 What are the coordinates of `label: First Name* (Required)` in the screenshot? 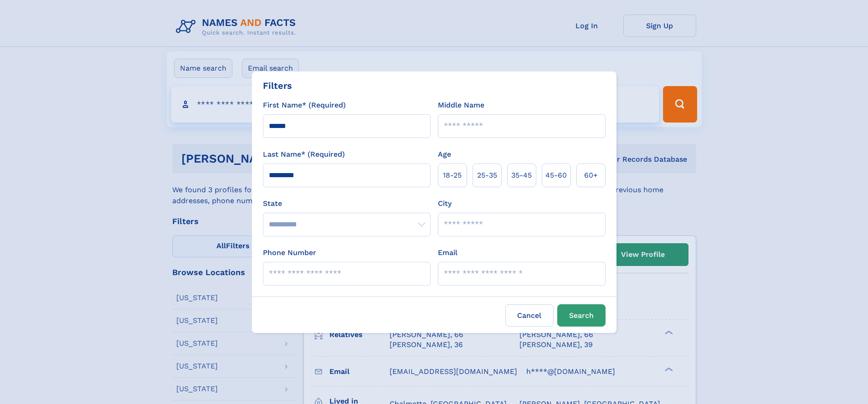 It's located at (304, 105).